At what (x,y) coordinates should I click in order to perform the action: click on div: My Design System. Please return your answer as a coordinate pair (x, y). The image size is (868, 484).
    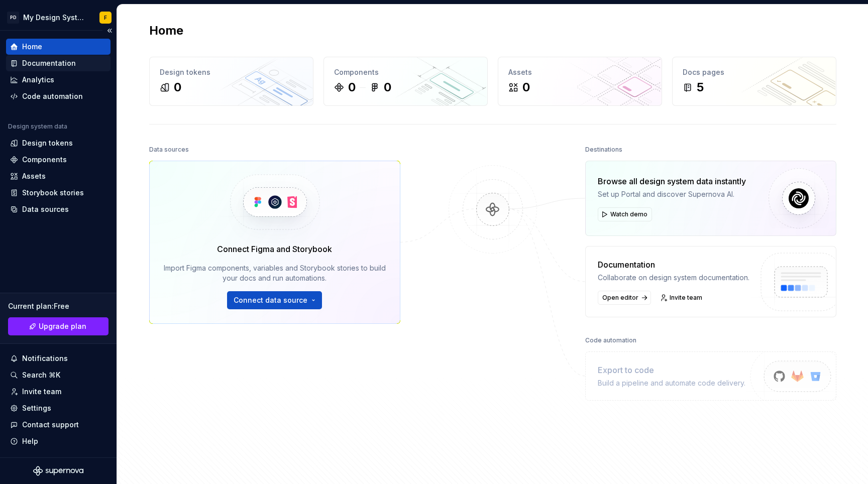
    Looking at the image, I should click on (55, 17).